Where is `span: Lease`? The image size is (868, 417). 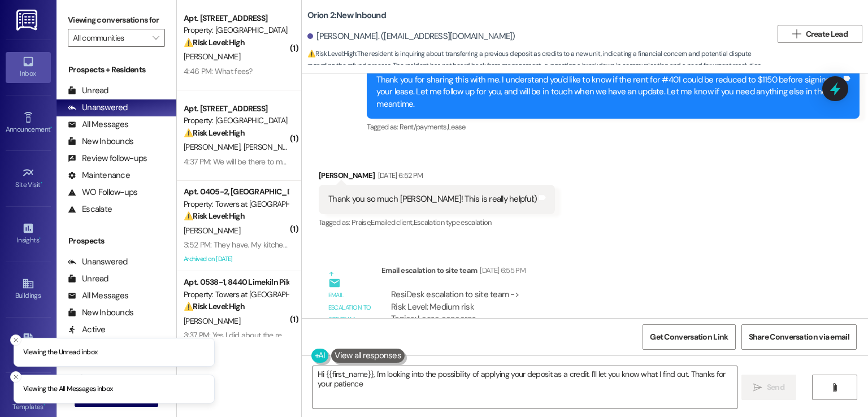
span: Lease is located at coordinates (456, 126).